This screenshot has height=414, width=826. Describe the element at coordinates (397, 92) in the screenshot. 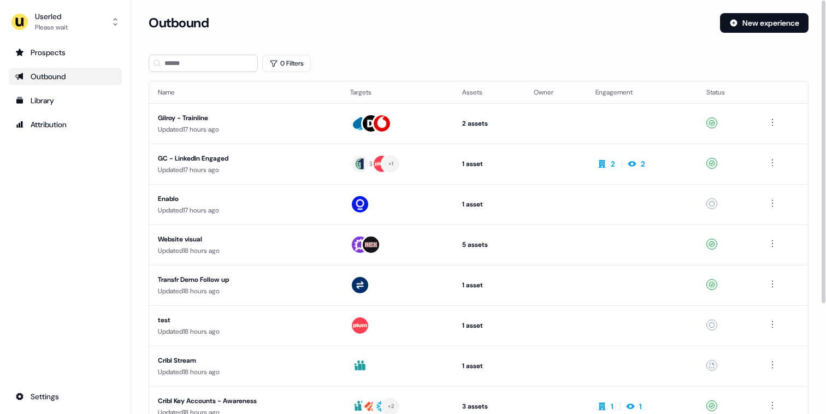

I see `th: Targets` at that location.